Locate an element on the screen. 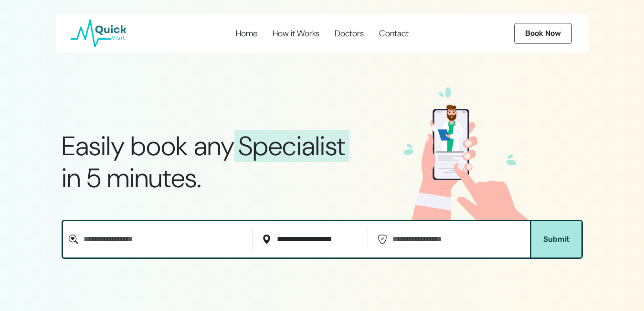 This screenshot has width=644, height=311. a: Doctors is located at coordinates (349, 33).